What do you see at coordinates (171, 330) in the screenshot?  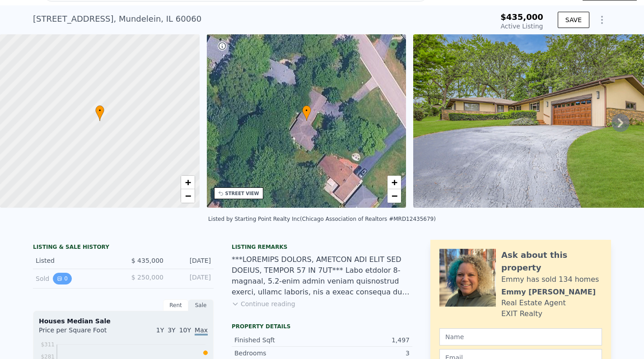 I see `span: 3Y` at bounding box center [171, 330].